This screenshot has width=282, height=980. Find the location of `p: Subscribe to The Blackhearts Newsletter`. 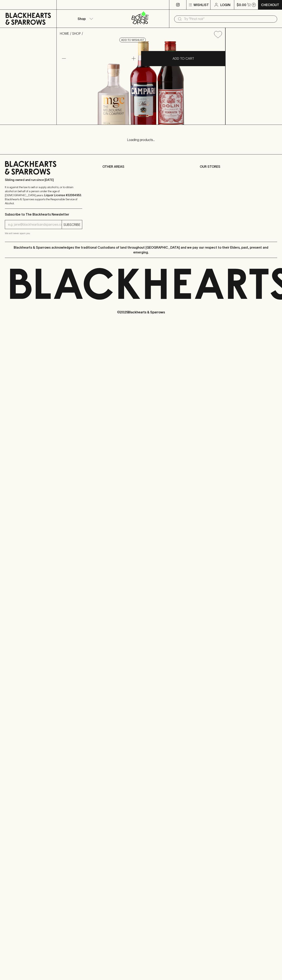

p: Subscribe to The Blackhearts Newsletter is located at coordinates (44, 214).